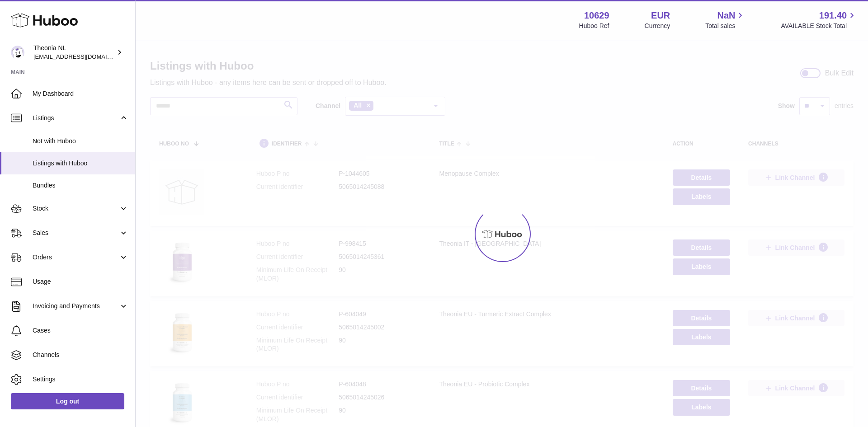 Image resolution: width=868 pixels, height=427 pixels. I want to click on strong: 10629, so click(597, 15).